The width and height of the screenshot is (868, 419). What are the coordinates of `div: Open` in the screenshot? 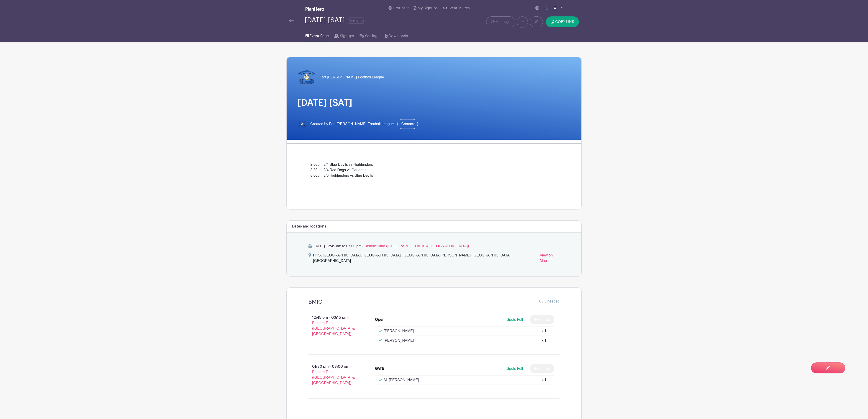 It's located at (380, 320).